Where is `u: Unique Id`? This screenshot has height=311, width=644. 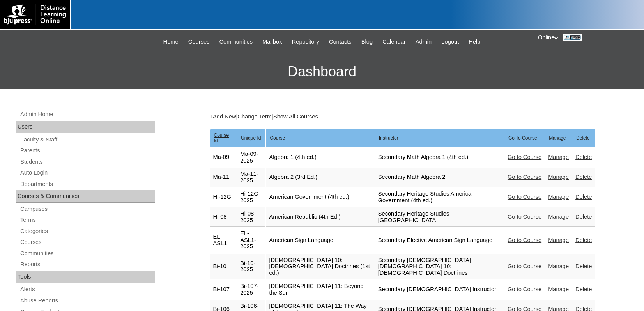
u: Unique Id is located at coordinates (251, 138).